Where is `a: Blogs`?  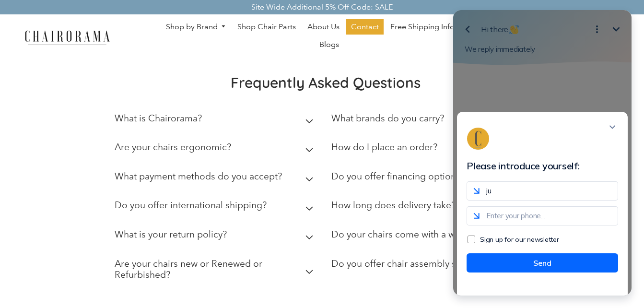
a: Blogs is located at coordinates (329, 45).